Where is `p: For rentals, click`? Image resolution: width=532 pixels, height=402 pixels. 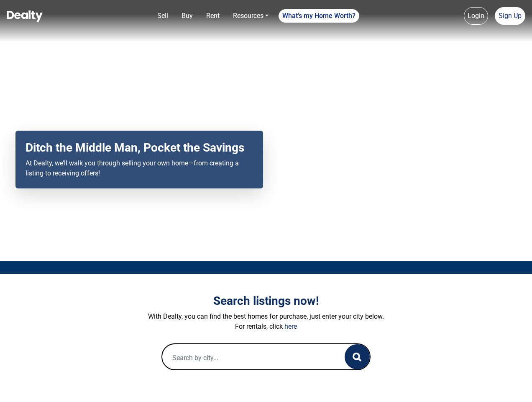 p: For rentals, click is located at coordinates (266, 327).